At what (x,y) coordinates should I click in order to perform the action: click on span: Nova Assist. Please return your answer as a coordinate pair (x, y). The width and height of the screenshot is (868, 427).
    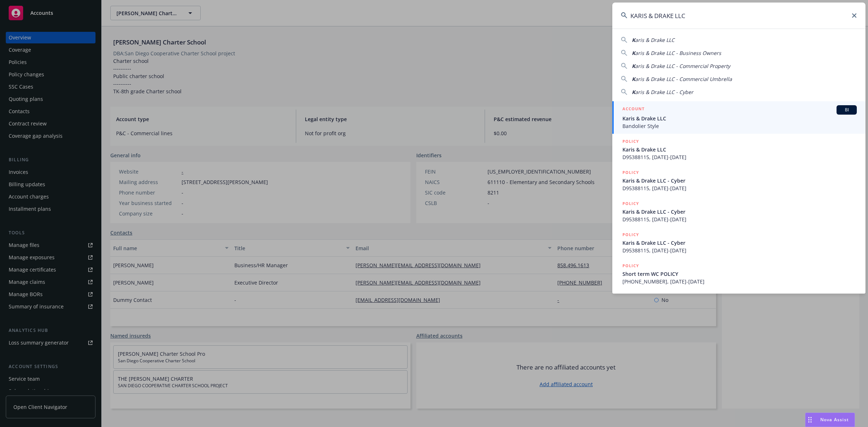
    Looking at the image, I should click on (834, 419).